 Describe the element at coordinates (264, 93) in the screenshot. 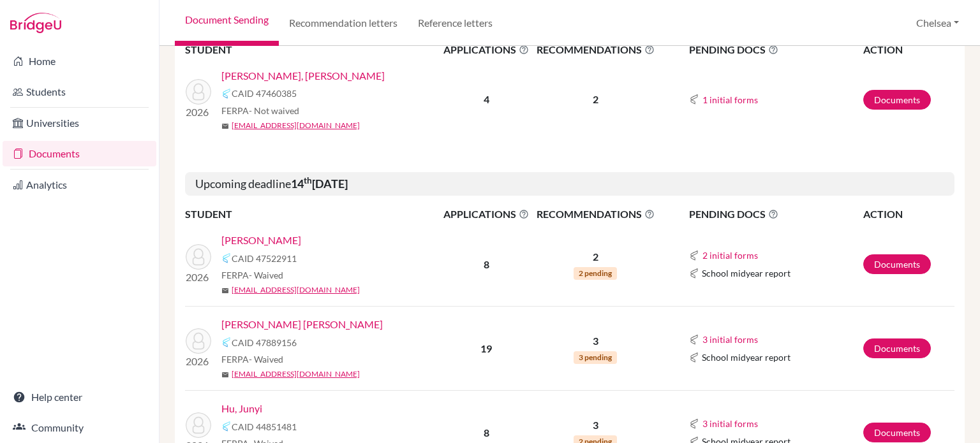

I see `span: CAID 47460385` at that location.